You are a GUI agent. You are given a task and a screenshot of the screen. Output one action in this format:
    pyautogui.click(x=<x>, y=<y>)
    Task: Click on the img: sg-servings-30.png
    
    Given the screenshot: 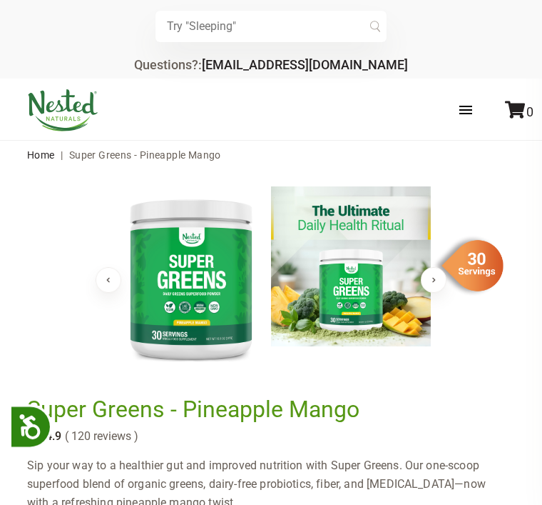 What is the action you would take?
    pyautogui.click(x=468, y=266)
    